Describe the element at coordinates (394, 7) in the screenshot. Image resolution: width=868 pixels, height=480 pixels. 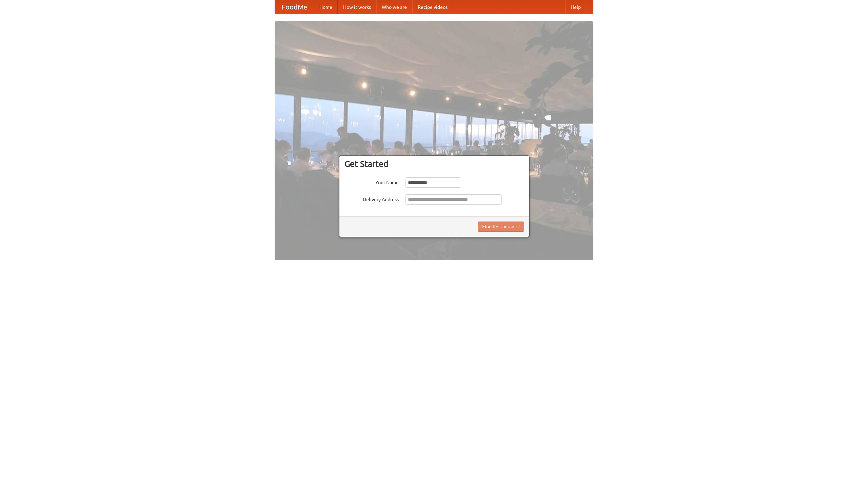
I see `a: Who we are` at that location.